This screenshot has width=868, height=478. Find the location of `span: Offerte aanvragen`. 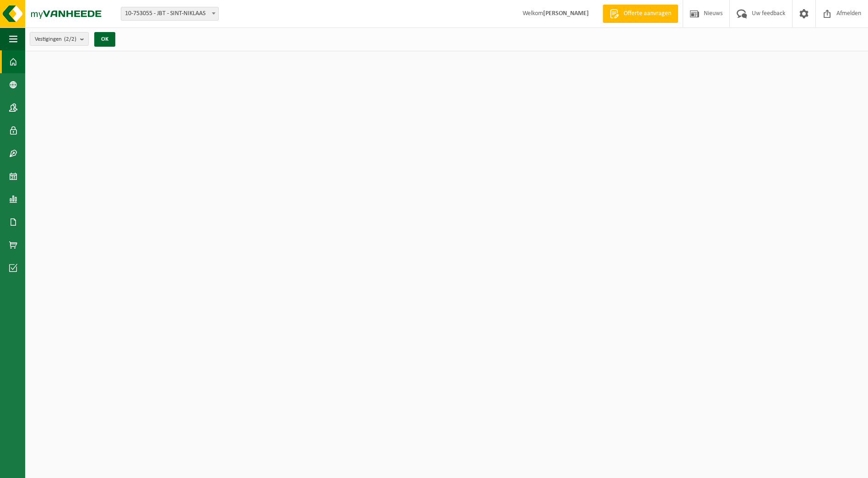

span: Offerte aanvragen is located at coordinates (647, 14).